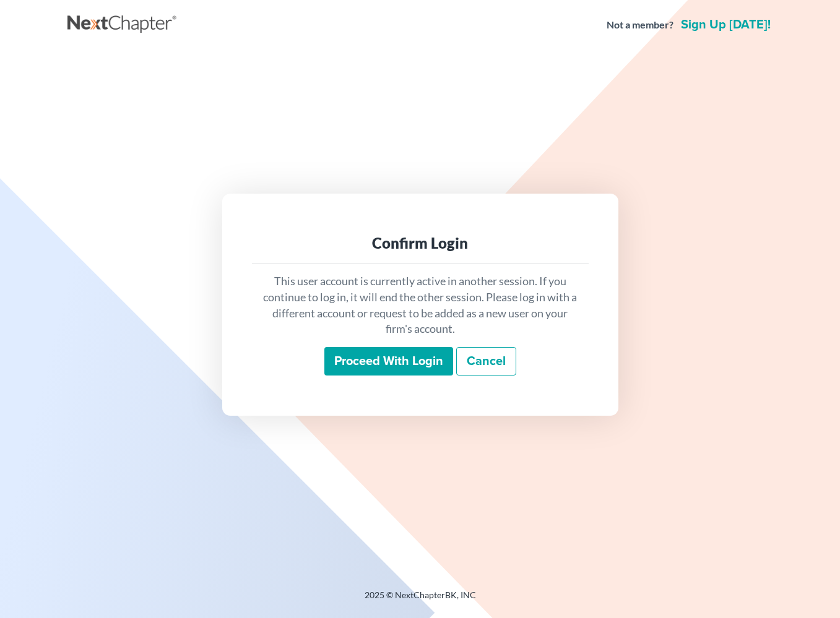  I want to click on input: Proceed with login, so click(389, 361).